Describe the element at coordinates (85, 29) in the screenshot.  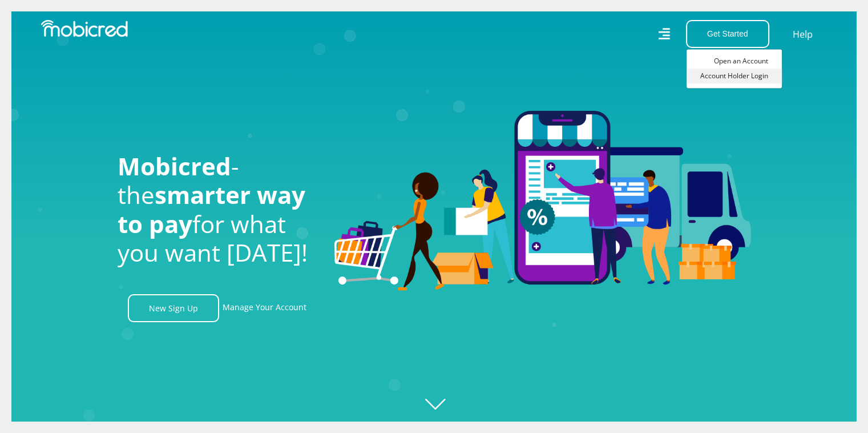
I see `img: Mobicred` at that location.